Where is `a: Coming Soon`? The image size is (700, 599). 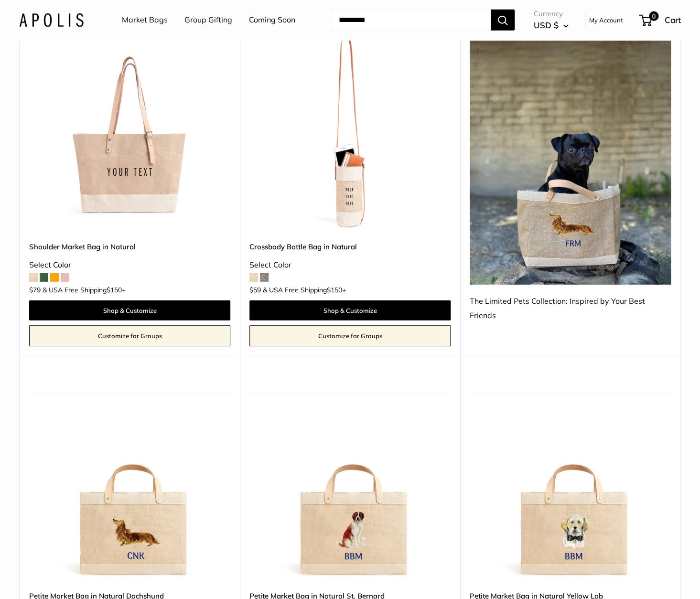 a: Coming Soon is located at coordinates (272, 20).